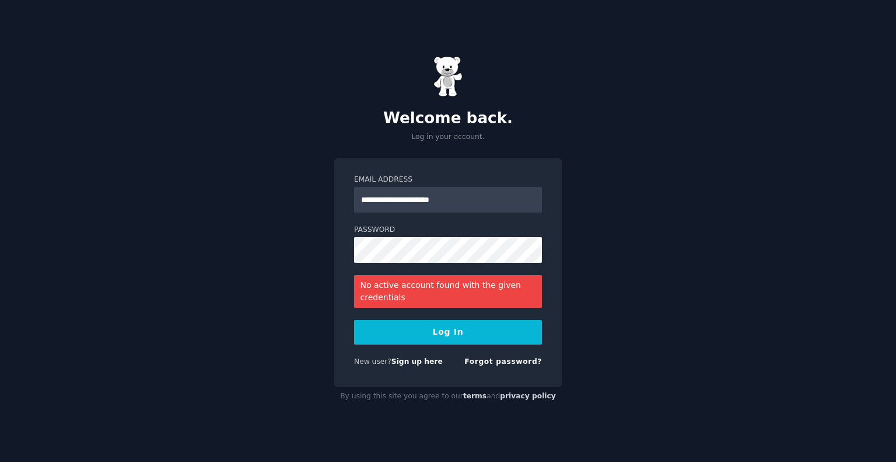 The height and width of the screenshot is (462, 896). What do you see at coordinates (373, 361) in the screenshot?
I see `span: New user?` at bounding box center [373, 361].